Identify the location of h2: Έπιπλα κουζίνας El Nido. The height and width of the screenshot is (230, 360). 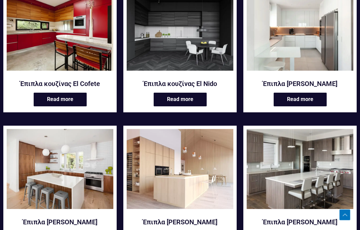
(180, 84).